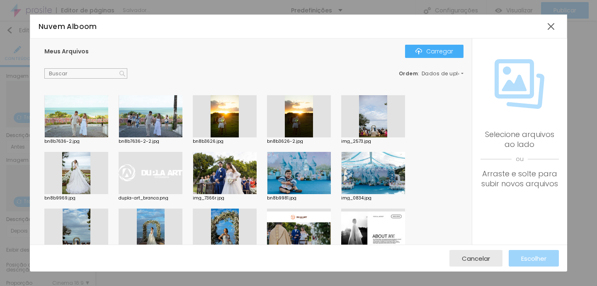 This screenshot has width=597, height=286. What do you see at coordinates (476, 259) in the screenshot?
I see `button: Cancelar` at bounding box center [476, 259].